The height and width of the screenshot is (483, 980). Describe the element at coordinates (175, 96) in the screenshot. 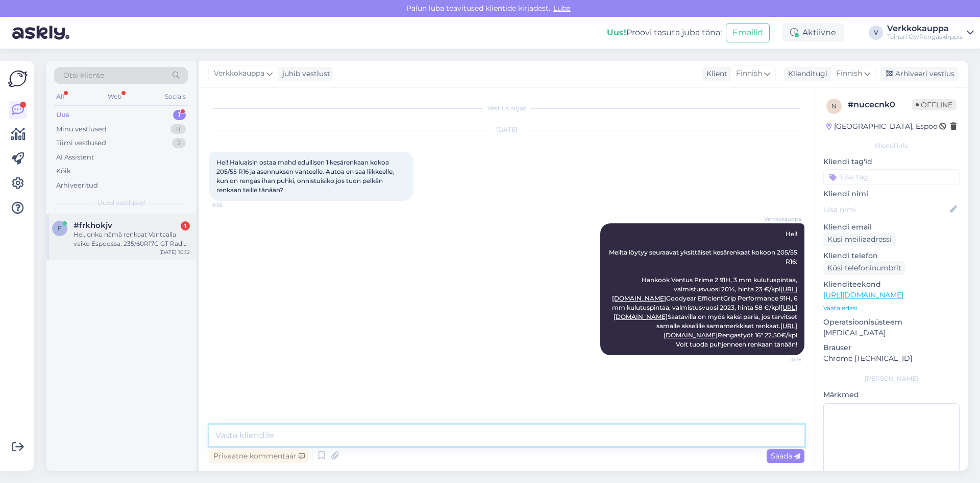

I see `div: Socials` at that location.